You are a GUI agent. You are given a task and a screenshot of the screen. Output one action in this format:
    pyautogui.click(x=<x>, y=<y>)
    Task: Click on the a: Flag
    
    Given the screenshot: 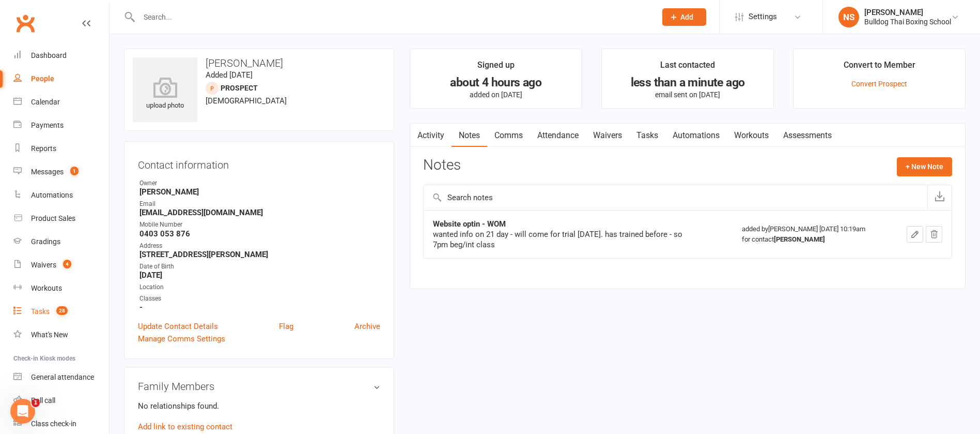 What is the action you would take?
    pyautogui.click(x=286, y=327)
    